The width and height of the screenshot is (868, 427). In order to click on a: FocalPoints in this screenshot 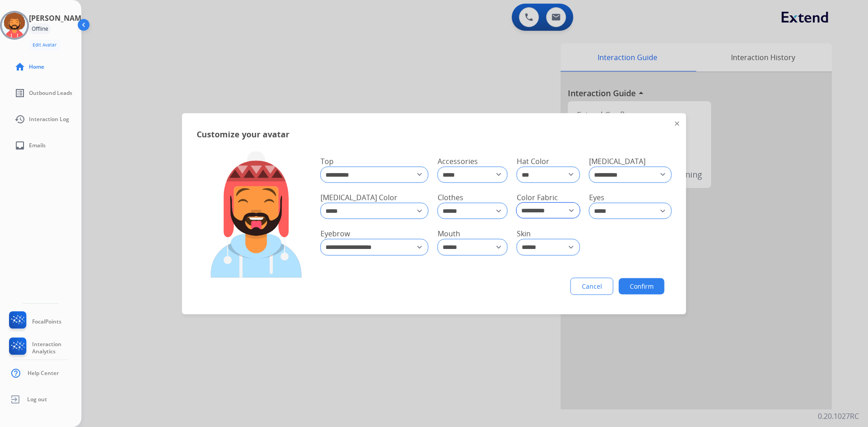, I will do `click(34, 322)`.